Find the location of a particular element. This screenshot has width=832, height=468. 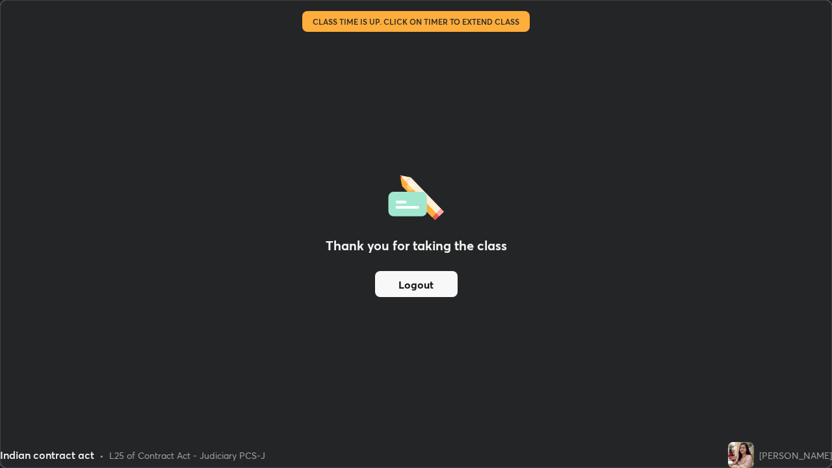

button: Logout is located at coordinates (416, 284).